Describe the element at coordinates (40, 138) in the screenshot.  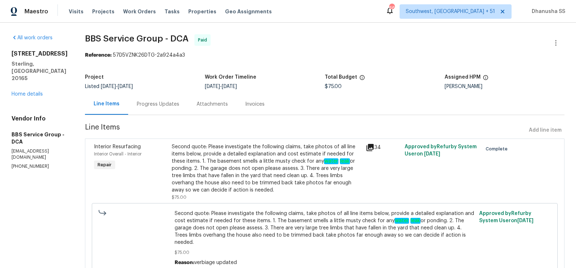
I see `h5: BBS Service Group - DCA` at that location.